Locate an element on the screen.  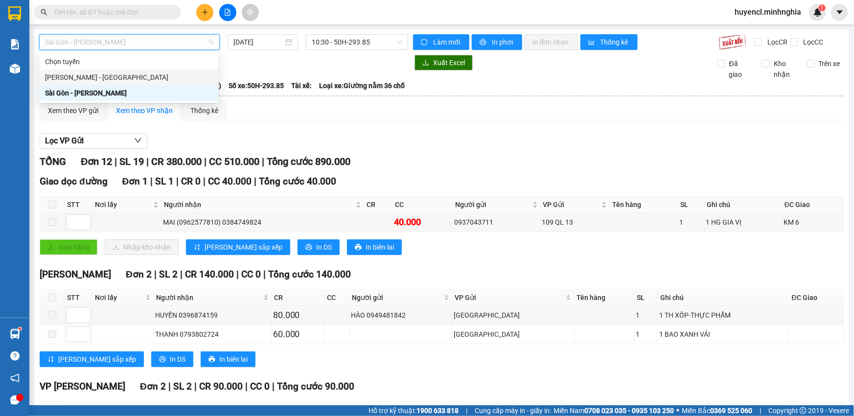
span: Sài Gòn - Phan Rí is located at coordinates (129, 42).